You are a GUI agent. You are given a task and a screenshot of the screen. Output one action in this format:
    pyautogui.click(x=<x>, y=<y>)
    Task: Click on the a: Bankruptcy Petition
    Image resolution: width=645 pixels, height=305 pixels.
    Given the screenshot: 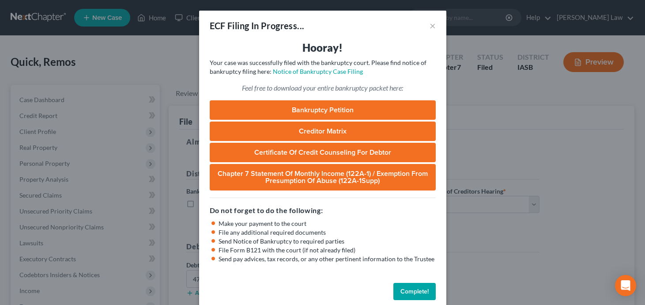 What is the action you would take?
    pyautogui.click(x=323, y=110)
    